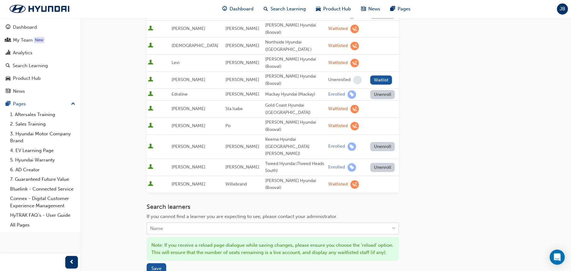 The image size is (571, 271). Describe the element at coordinates (285, 9) in the screenshot. I see `a: search-iconSearch Learning` at that location.